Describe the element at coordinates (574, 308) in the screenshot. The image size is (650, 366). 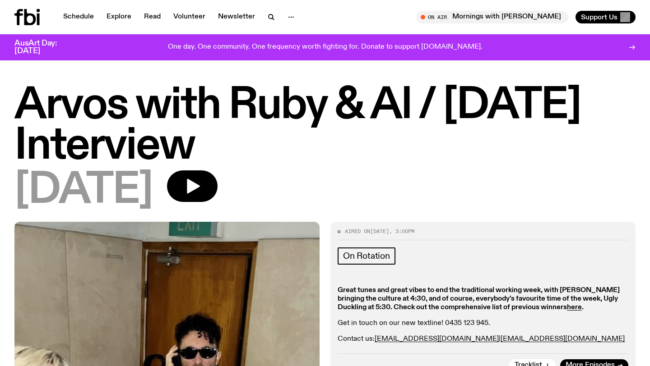
I see `a: here` at that location.